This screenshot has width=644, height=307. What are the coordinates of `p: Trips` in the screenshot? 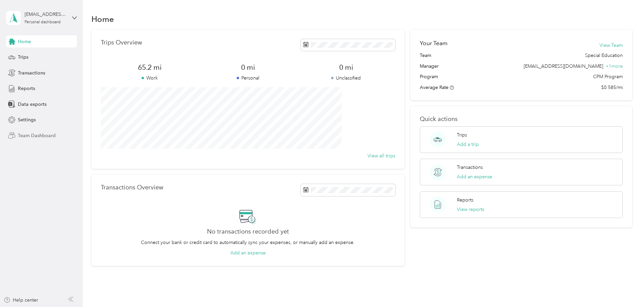 It's located at (462, 134).